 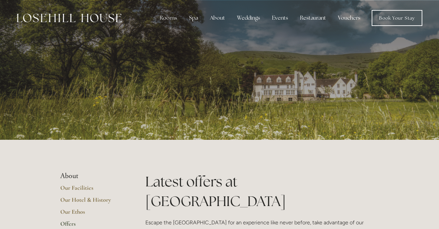 What do you see at coordinates (69, 18) in the screenshot?
I see `img: Losehill House` at bounding box center [69, 18].